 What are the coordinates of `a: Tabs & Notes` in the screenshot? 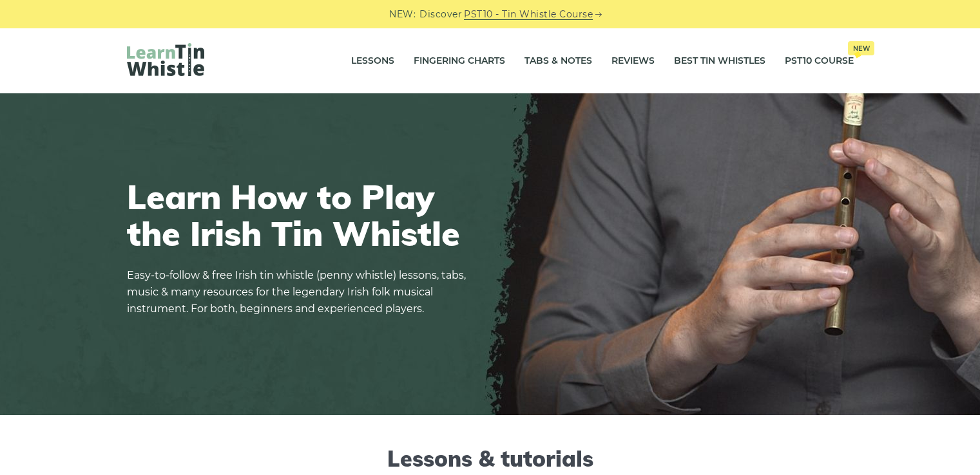 It's located at (557, 61).